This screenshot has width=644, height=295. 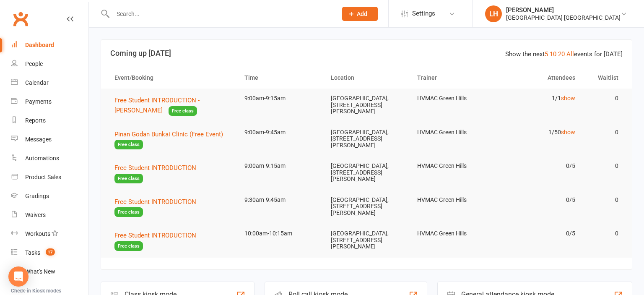 I want to click on div: Product Sales, so click(x=43, y=177).